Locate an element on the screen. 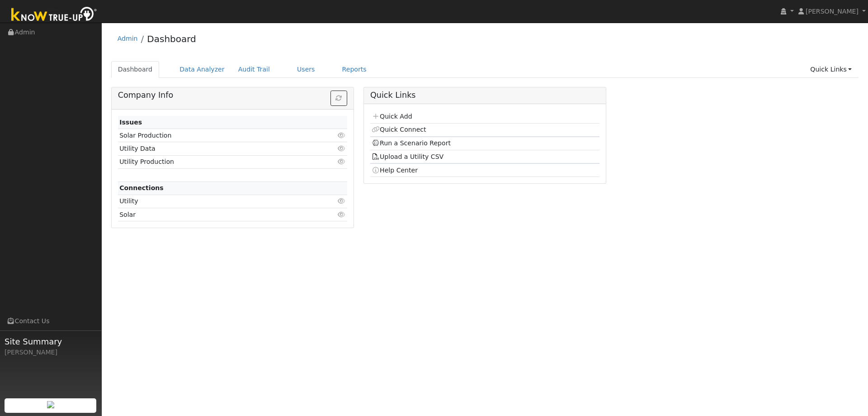 The width and height of the screenshot is (868, 416). a: Help Center is located at coordinates (395, 170).